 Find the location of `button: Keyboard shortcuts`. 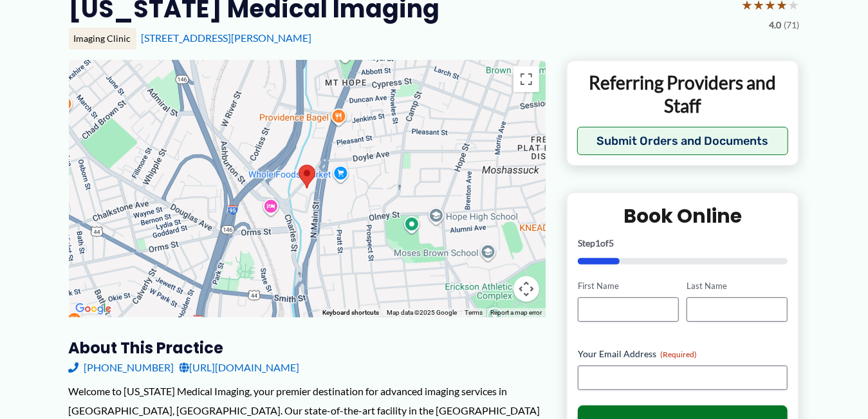

button: Keyboard shortcuts is located at coordinates (351, 313).